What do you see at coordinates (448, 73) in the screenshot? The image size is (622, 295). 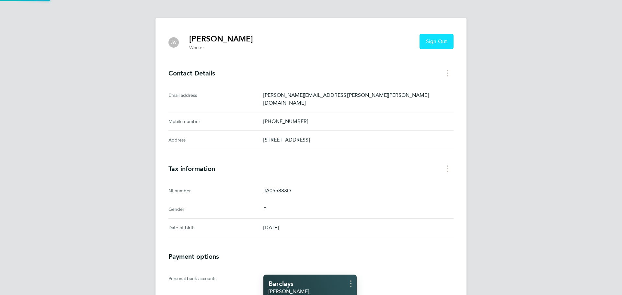 I see `button: Contact Details menu` at bounding box center [448, 73].